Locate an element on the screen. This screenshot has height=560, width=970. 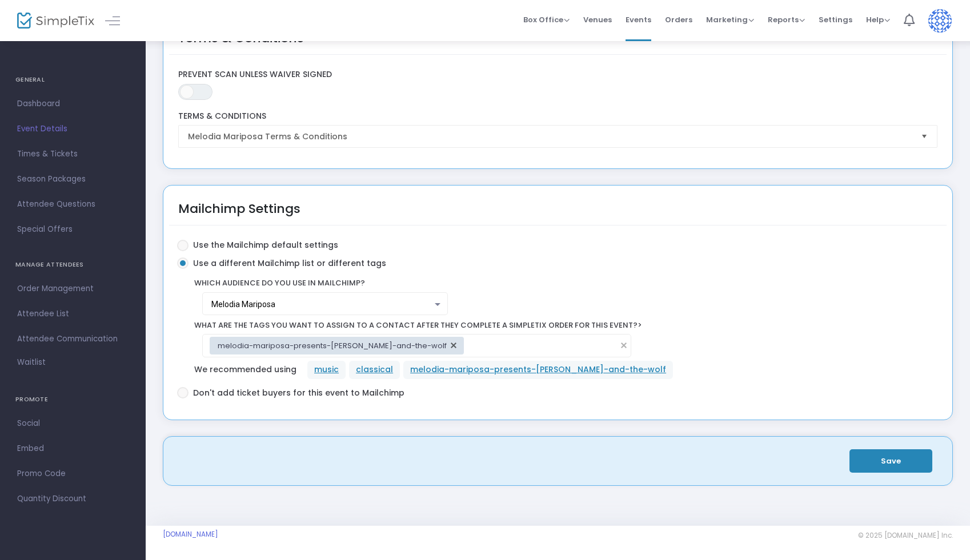
span: Melodia Mariposa is located at coordinates (243, 304).